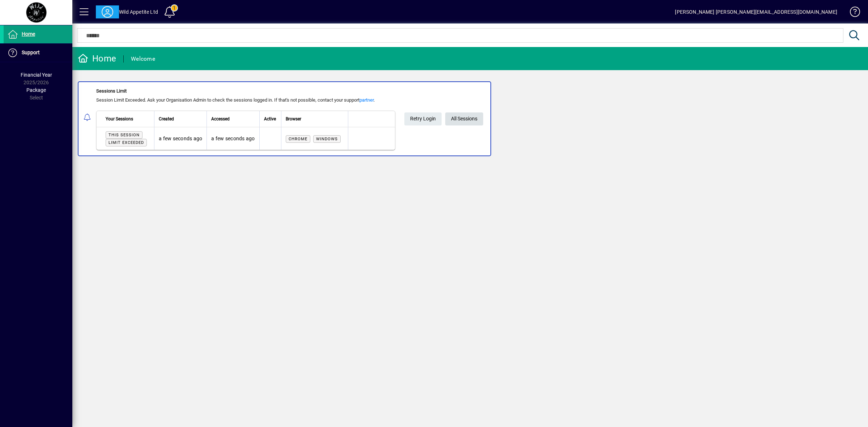 This screenshot has height=427, width=868. Describe the element at coordinates (294, 119) in the screenshot. I see `span: Browser` at that location.